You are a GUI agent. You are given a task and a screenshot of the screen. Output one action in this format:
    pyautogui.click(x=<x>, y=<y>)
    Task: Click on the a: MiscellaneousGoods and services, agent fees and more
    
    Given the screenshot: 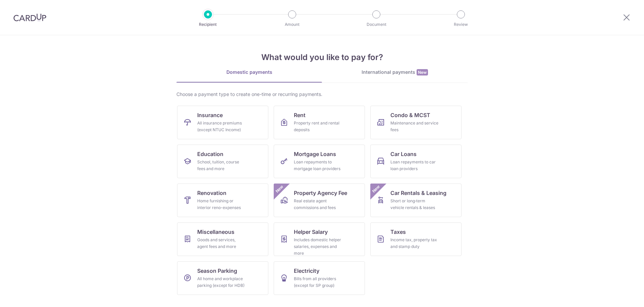 What is the action you would take?
    pyautogui.click(x=223, y=239)
    